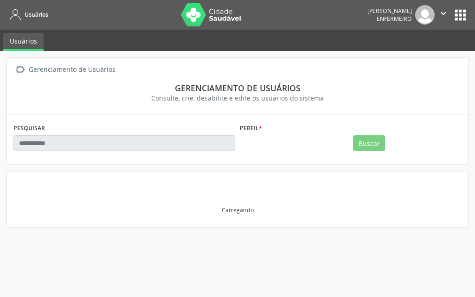 The height and width of the screenshot is (297, 475). What do you see at coordinates (460, 15) in the screenshot?
I see `button: apps` at bounding box center [460, 15].